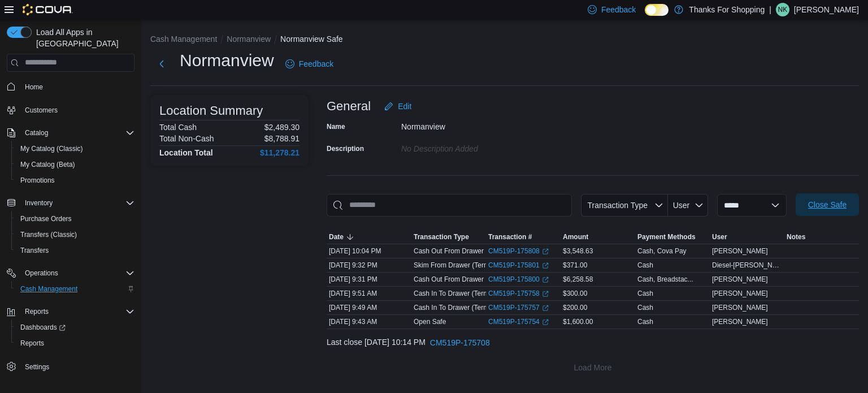 The image size is (868, 393). I want to click on span: Transfers, so click(35, 250).